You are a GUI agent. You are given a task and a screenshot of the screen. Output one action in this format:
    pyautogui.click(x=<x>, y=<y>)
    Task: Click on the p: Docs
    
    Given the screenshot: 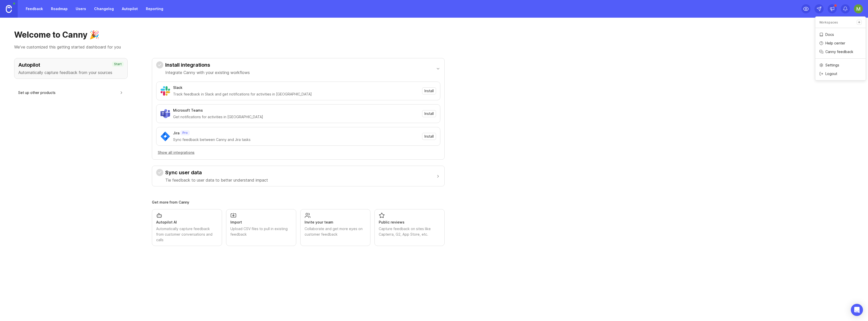 What is the action you would take?
    pyautogui.click(x=830, y=35)
    